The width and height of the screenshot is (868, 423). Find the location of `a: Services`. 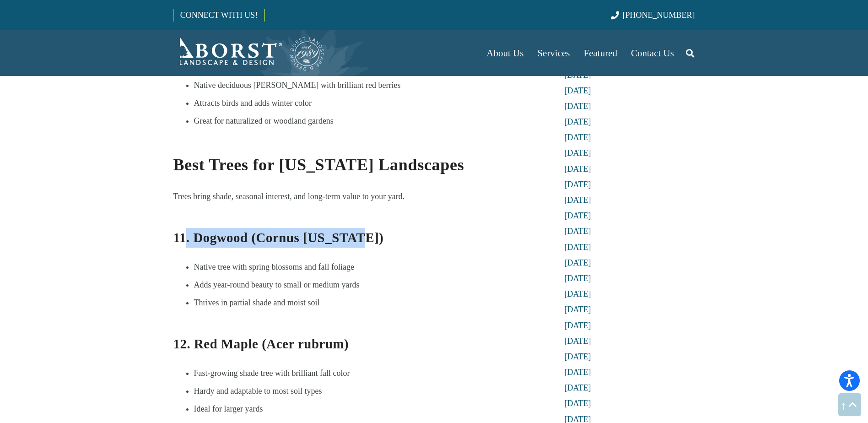

a: Services is located at coordinates (553, 53).